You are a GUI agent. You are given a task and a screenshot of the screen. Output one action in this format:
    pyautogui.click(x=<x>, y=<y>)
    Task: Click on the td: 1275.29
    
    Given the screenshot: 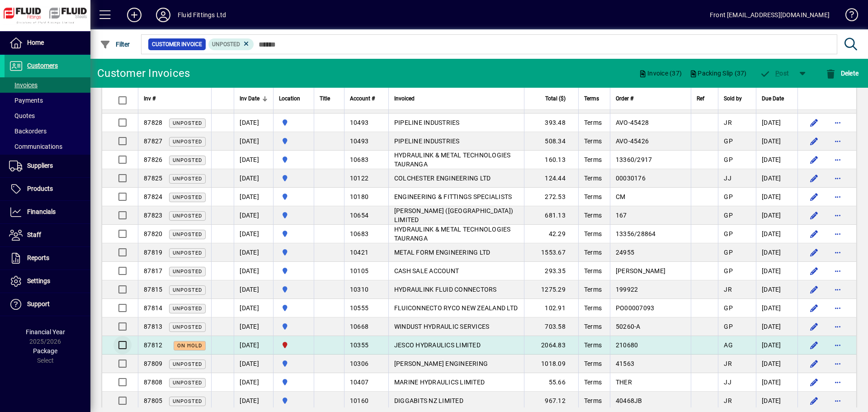 What is the action you would take?
    pyautogui.click(x=551, y=290)
    